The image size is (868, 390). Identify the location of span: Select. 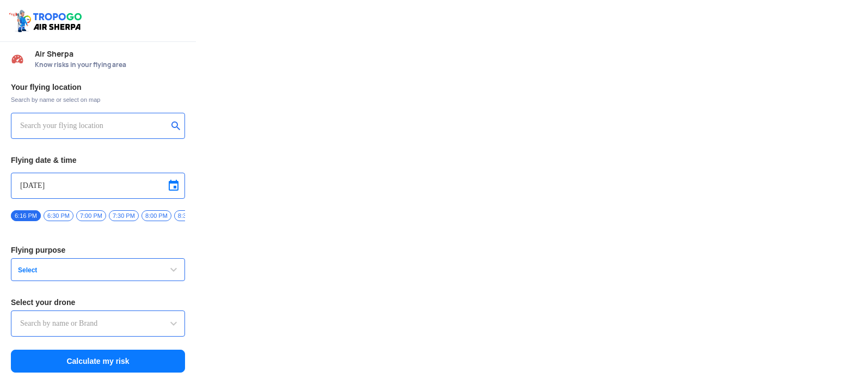
(82, 270).